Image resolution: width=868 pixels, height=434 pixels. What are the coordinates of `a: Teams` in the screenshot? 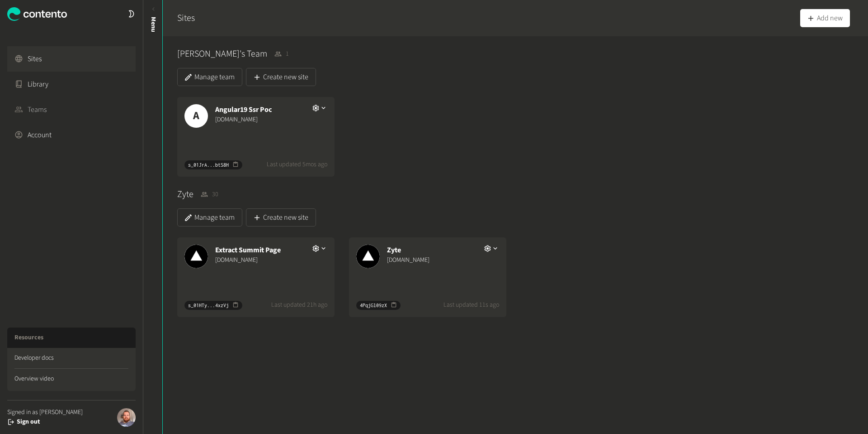 It's located at (71, 109).